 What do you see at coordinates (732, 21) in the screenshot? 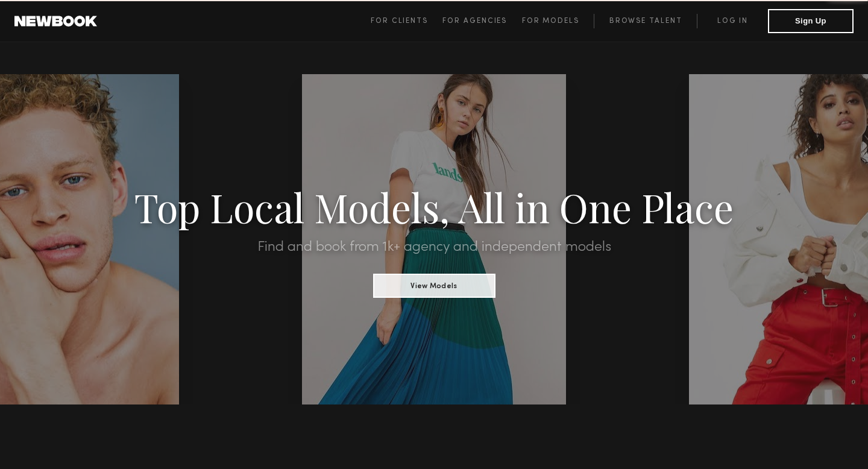
I see `a: Log in` at bounding box center [732, 21].